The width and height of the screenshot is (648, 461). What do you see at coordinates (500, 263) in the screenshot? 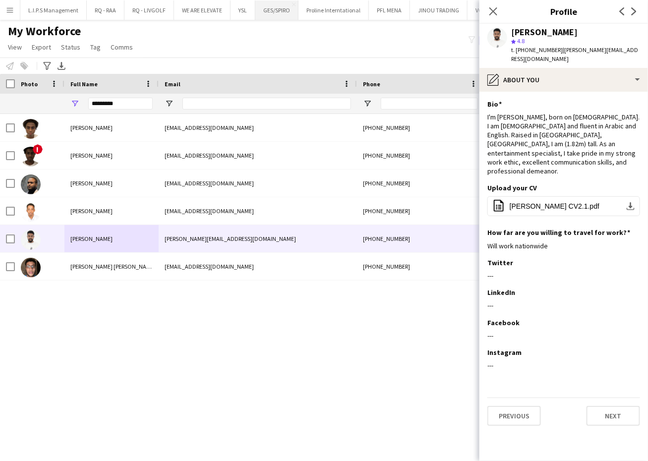
I see `h3: Twitter` at bounding box center [500, 263].